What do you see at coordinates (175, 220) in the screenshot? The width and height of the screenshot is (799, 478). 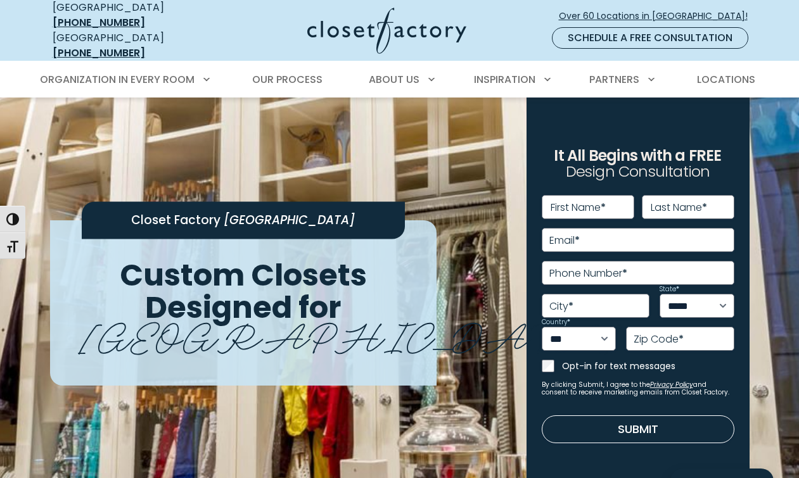 I see `span: Closet Factory` at bounding box center [175, 220].